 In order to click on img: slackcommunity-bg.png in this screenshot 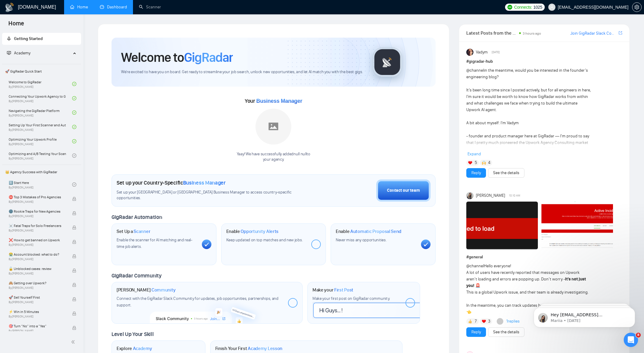, I will do `click(207, 309)`.